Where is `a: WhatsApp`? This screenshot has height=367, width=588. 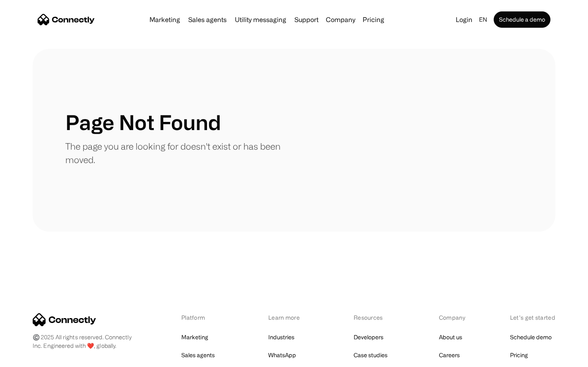 a: WhatsApp is located at coordinates (282, 355).